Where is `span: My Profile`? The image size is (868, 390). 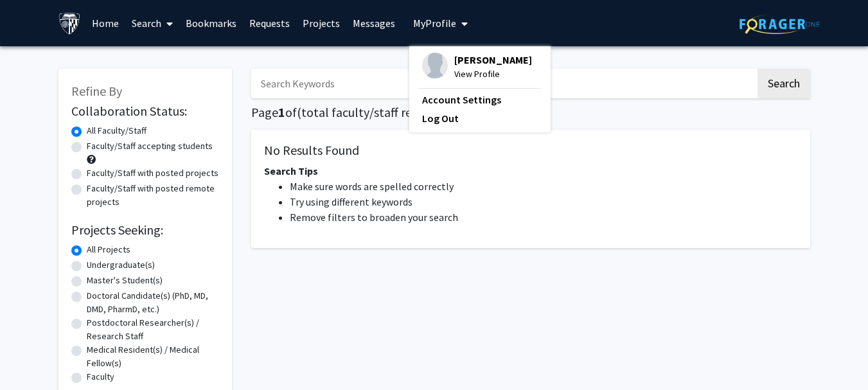 span: My Profile is located at coordinates (434, 23).